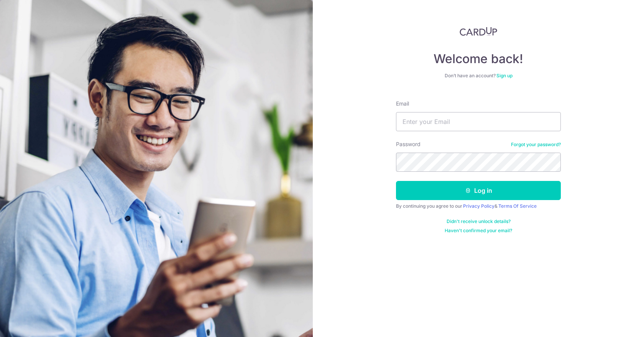  What do you see at coordinates (536, 145) in the screenshot?
I see `a: Forgot your password?` at bounding box center [536, 145].